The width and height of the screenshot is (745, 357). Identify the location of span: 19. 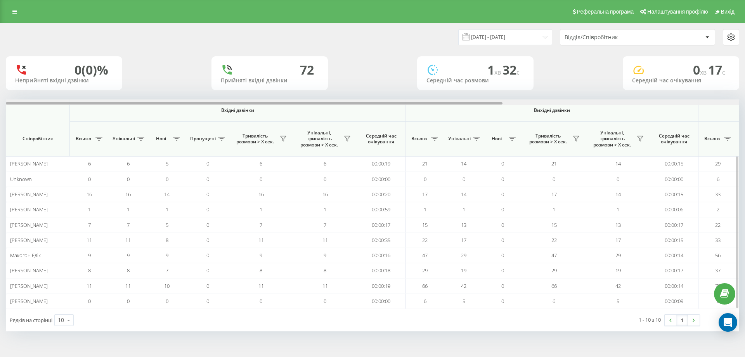
(618, 270).